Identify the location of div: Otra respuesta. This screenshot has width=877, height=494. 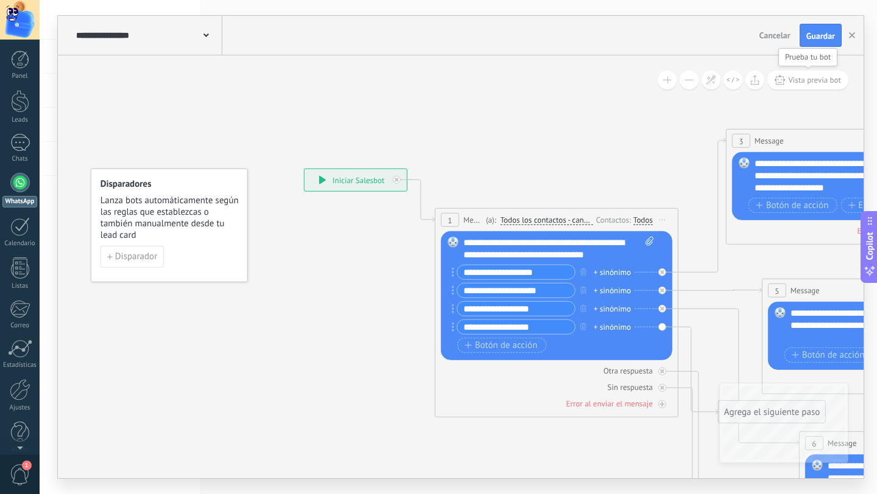
(628, 371).